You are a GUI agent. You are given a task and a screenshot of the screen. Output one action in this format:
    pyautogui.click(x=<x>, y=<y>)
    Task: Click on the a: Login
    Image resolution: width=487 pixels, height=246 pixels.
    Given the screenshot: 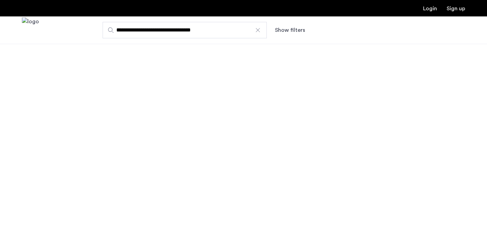 What is the action you would take?
    pyautogui.click(x=430, y=9)
    